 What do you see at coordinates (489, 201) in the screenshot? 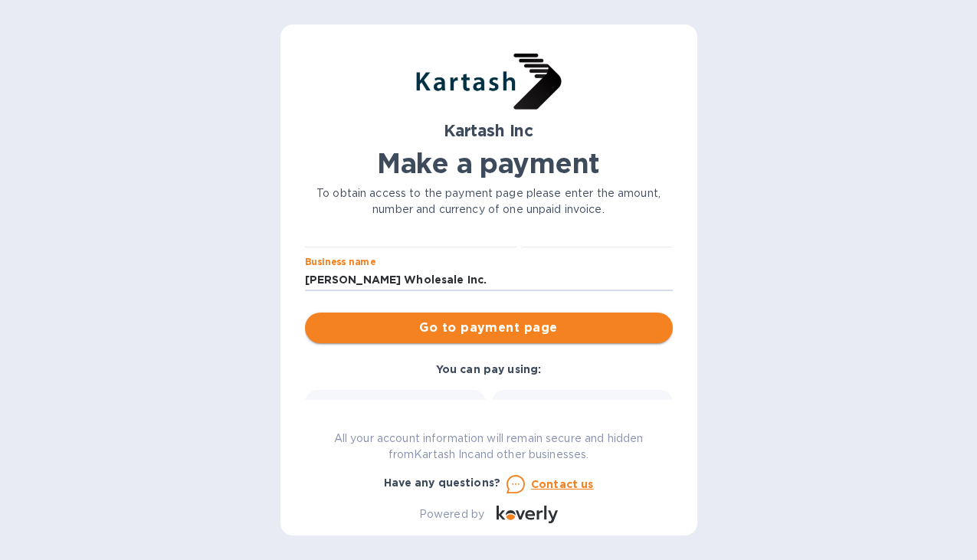
I see `p: To obtain access to the payment page please enter the amount, number and currency of one unpaid i...` at bounding box center [489, 201].